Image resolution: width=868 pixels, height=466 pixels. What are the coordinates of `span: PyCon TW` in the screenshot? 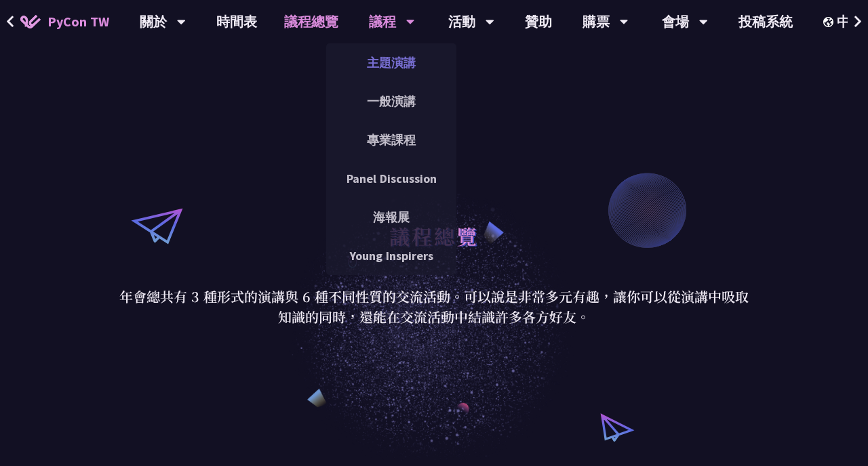 It's located at (78, 22).